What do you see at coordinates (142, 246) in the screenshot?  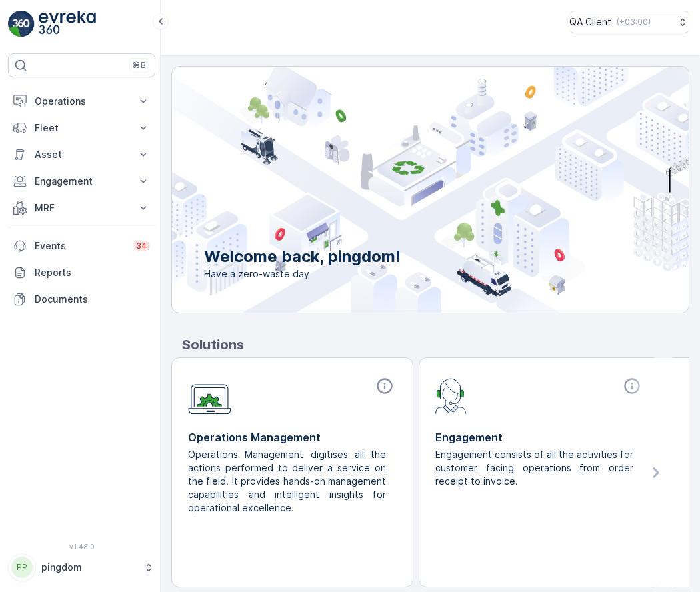 I see `p: 34` at bounding box center [142, 246].